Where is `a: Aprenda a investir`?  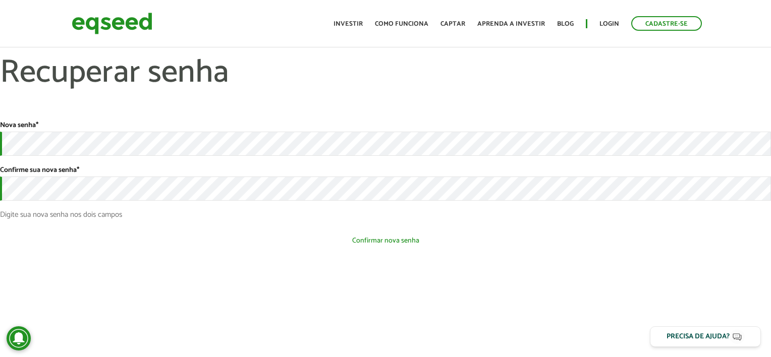 a: Aprenda a investir is located at coordinates (511, 24).